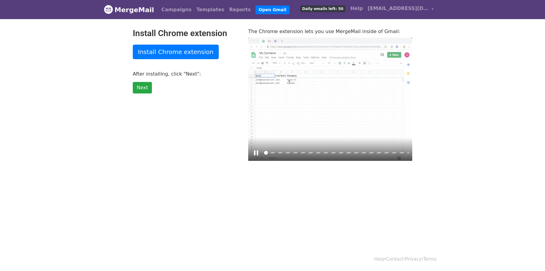 The height and width of the screenshot is (271, 545). Describe the element at coordinates (142, 88) in the screenshot. I see `a: Next` at that location.